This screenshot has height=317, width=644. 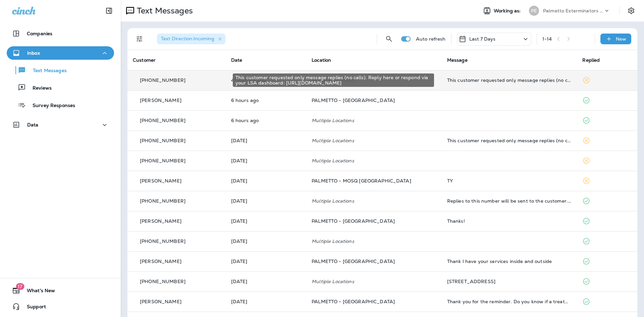 What do you see at coordinates (266, 141) in the screenshot?
I see `p: Sep 12, 2025 11:25 AM` at bounding box center [266, 141].